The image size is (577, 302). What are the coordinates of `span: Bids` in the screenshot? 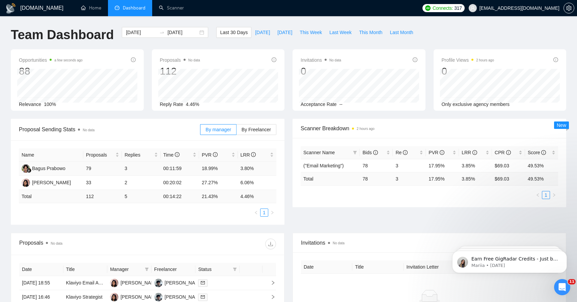 It's located at (370, 152).